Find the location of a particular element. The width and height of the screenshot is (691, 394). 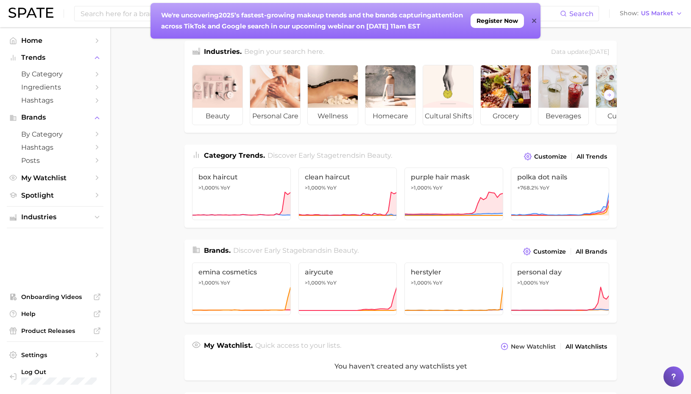

span: New Watchlist is located at coordinates (533, 346).